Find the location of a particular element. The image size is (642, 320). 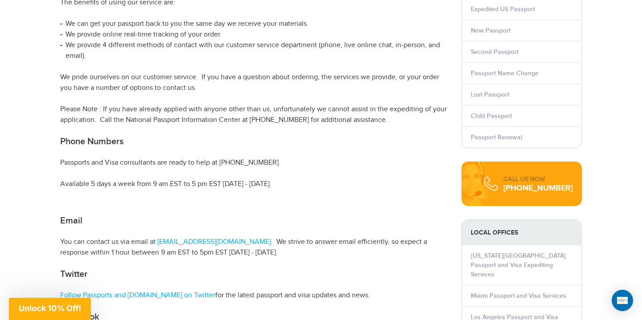

div: CALL US NOW is located at coordinates (538, 180).